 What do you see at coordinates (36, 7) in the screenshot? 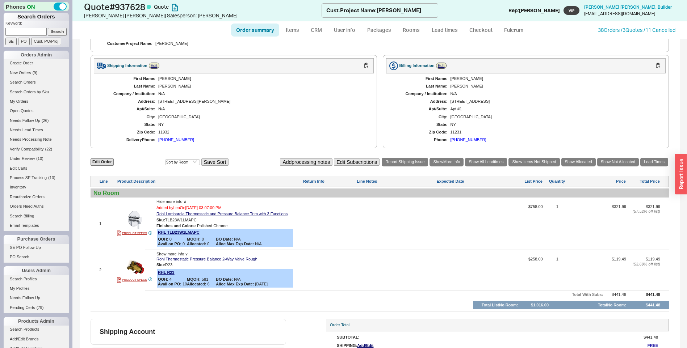
I see `div: Phones` at bounding box center [36, 7].